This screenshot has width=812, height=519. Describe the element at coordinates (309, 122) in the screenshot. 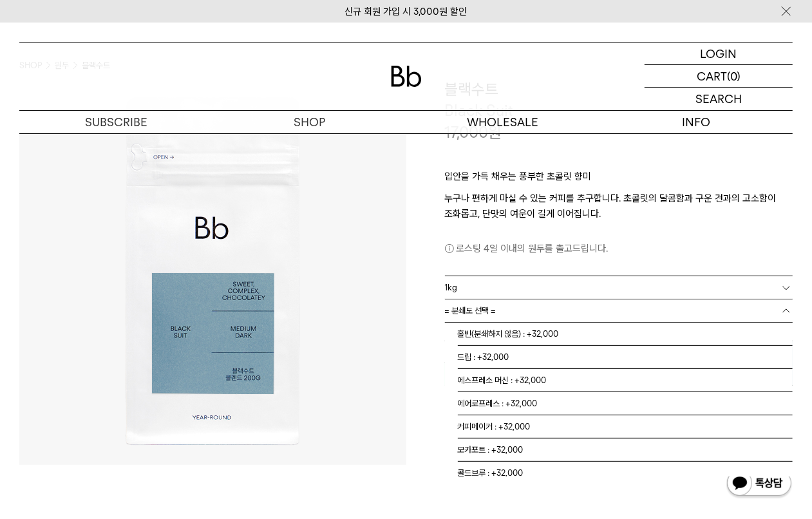

I see `p: SHOP` at that location.